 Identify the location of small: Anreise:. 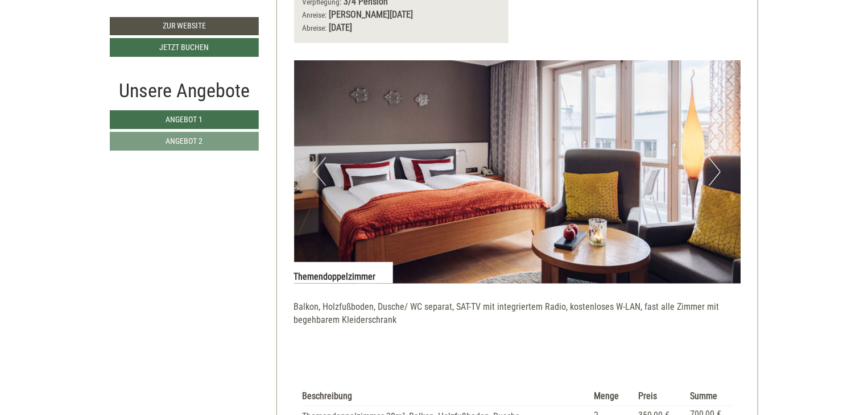
(315, 15).